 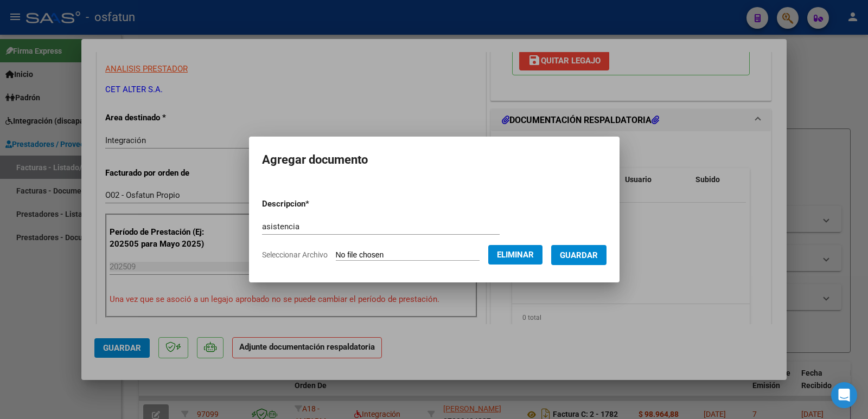 What do you see at coordinates (314, 204) in the screenshot?
I see `p: Descripcion` at bounding box center [314, 204].